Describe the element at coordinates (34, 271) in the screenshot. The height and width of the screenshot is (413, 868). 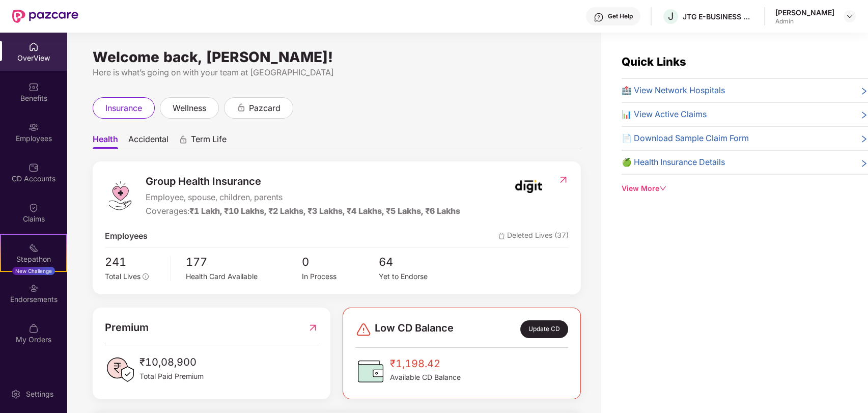
I see `div: New Challenge` at that location.